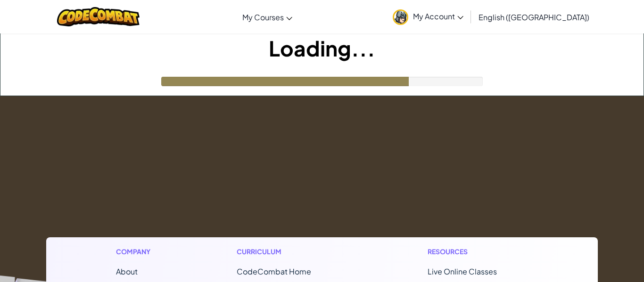 The width and height of the screenshot is (644, 282). Describe the element at coordinates (263, 17) in the screenshot. I see `span: My Courses` at that location.